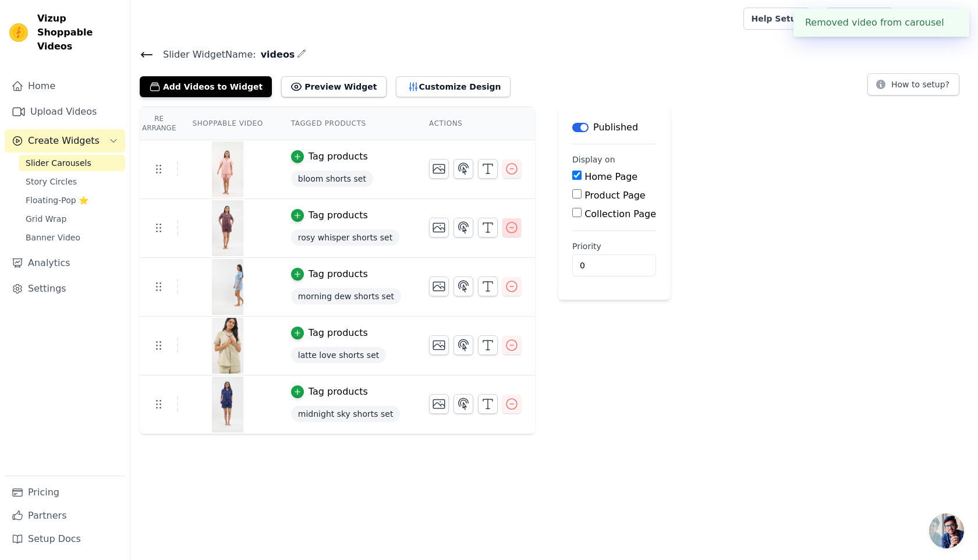  Describe the element at coordinates (227, 404) in the screenshot. I see `img: vizup-images-63db.png` at that location.